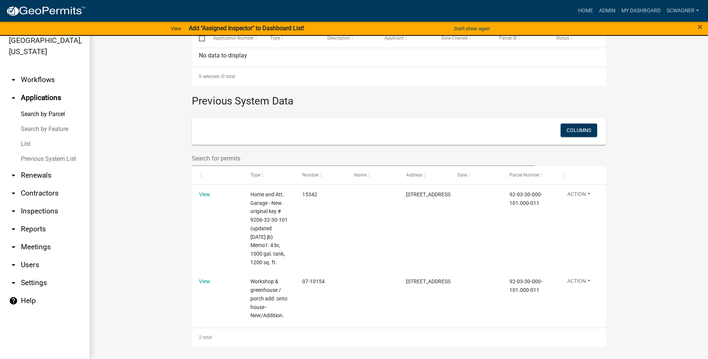  Describe the element at coordinates (406, 38) in the screenshot. I see `datatable-header-cell: Applicant` at that location.